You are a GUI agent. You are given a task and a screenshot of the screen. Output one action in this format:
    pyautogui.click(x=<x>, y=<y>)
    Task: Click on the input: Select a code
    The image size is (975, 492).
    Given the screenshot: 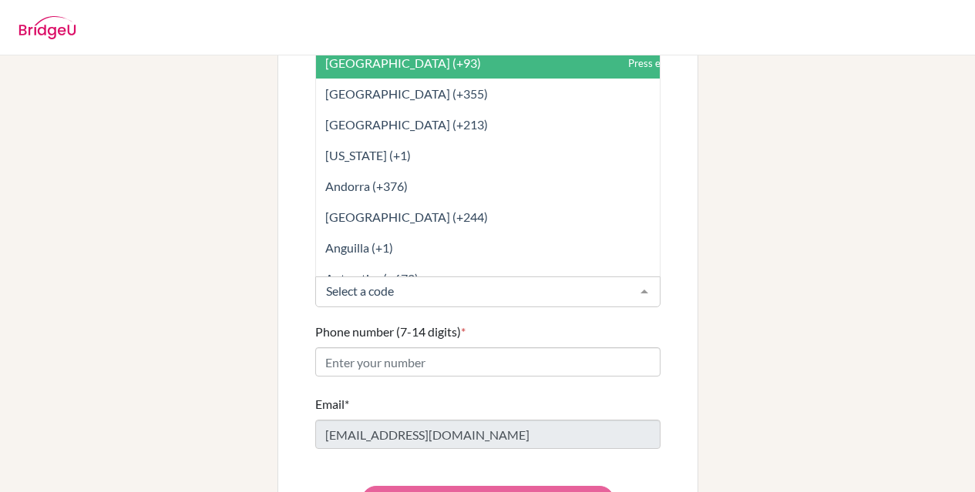 What is the action you would take?
    pyautogui.click(x=475, y=291)
    